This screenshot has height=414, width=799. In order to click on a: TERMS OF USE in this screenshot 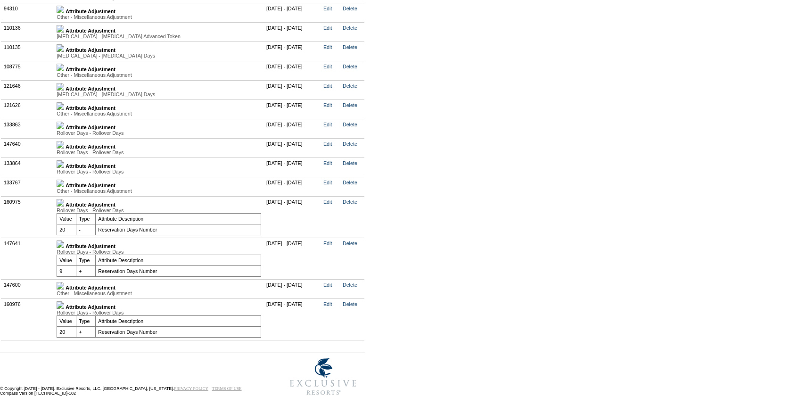, I will do `click(227, 389)`.